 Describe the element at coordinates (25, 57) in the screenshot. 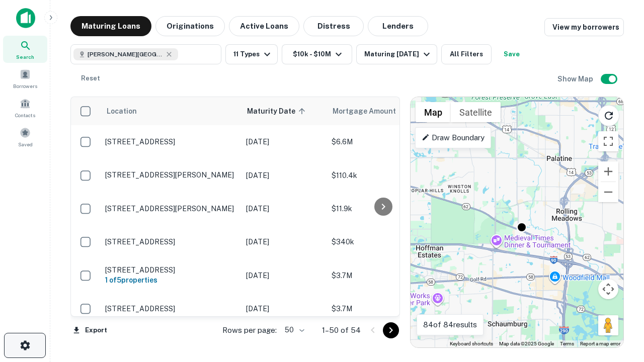

I see `span: Search` at that location.